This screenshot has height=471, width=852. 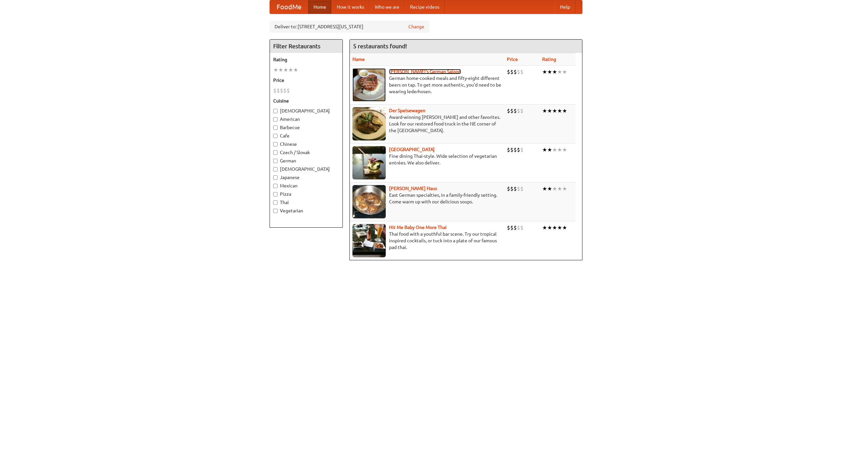 I want to click on img: esthers.jpg, so click(x=369, y=85).